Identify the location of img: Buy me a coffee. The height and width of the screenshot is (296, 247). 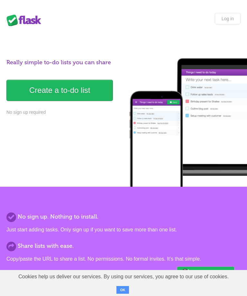
(184, 273).